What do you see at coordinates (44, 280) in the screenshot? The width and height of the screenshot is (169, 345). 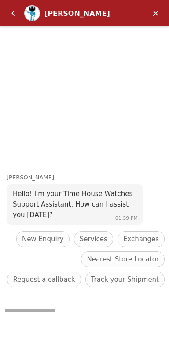 I see `div: Request a callback` at bounding box center [44, 280].